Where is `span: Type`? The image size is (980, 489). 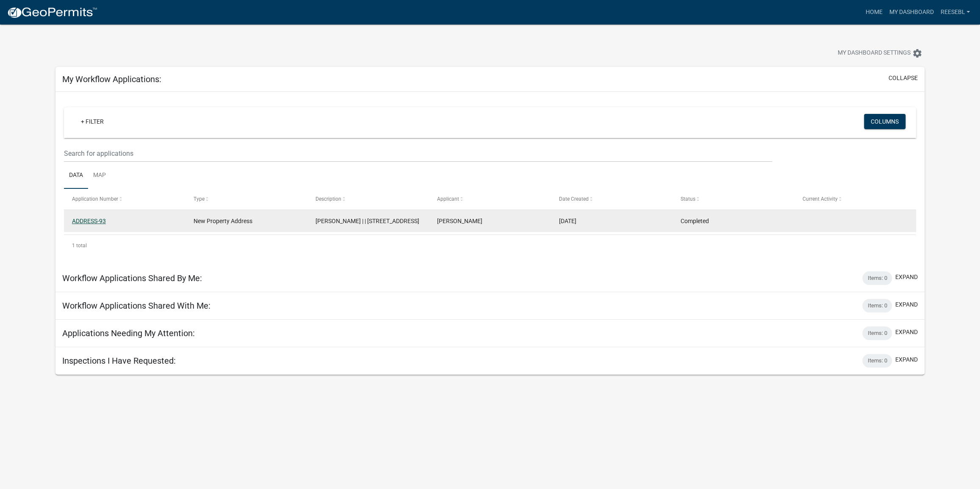 span: Type is located at coordinates (199, 199).